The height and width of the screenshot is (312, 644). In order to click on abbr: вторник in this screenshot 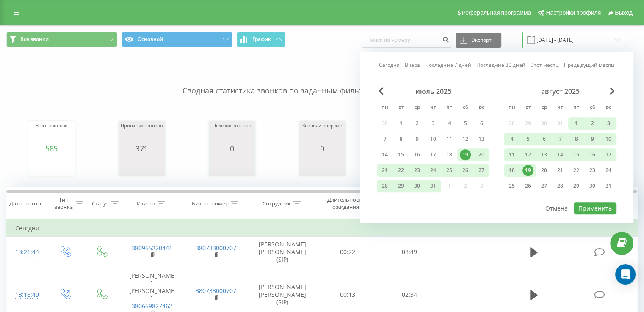, I will do `click(401, 108)`.